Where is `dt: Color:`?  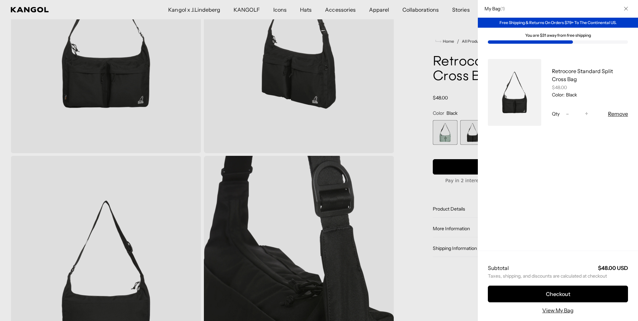 dt: Color: is located at coordinates (558, 95).